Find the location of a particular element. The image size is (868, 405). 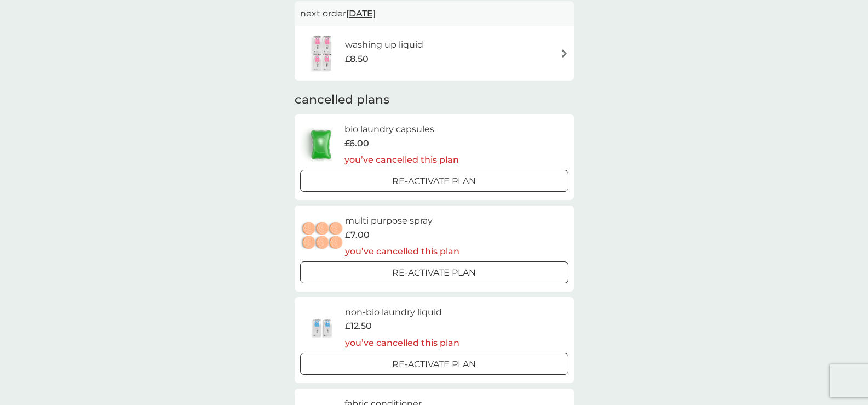

span: £6.00 is located at coordinates (357, 143).